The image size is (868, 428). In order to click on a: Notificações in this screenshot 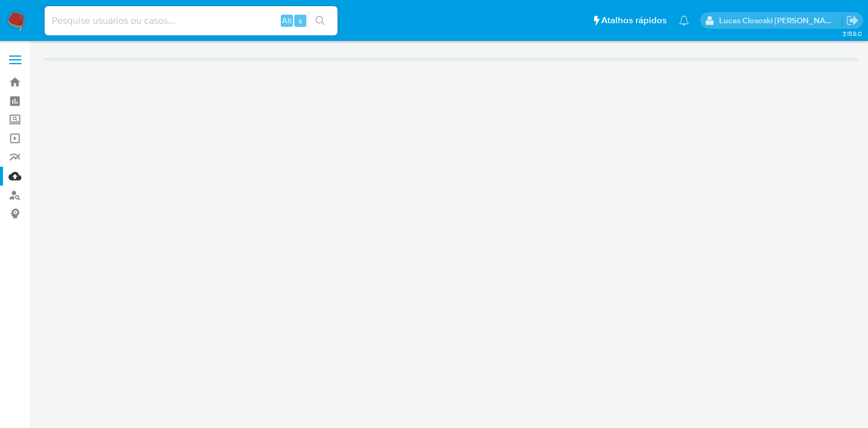, I will do `click(683, 20)`.